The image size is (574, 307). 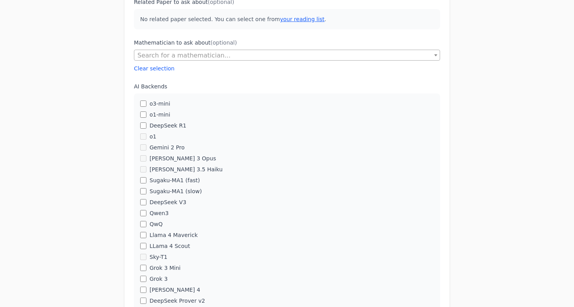 What do you see at coordinates (287, 19) in the screenshot?
I see `p: No related paper selected. You can select one from .` at bounding box center [287, 19].